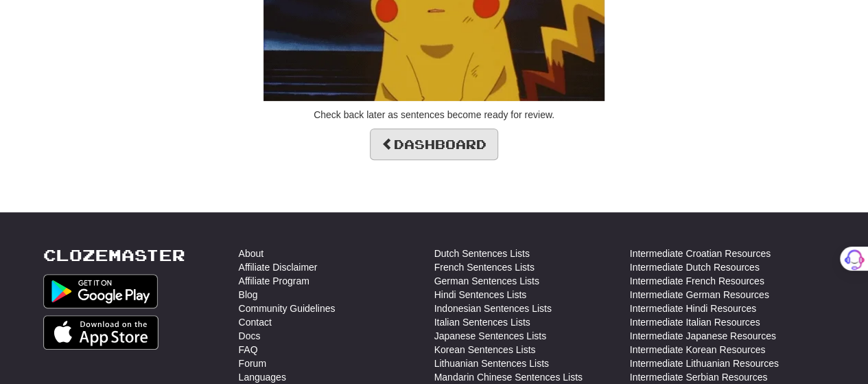  Describe the element at coordinates (114, 254) in the screenshot. I see `a: Clozemaster` at that location.